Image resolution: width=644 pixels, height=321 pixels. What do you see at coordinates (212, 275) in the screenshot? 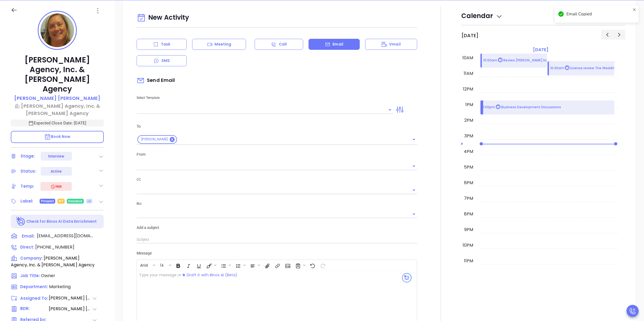
I see `span: Draft it with Binox AI (Beta)` at bounding box center [212, 275].